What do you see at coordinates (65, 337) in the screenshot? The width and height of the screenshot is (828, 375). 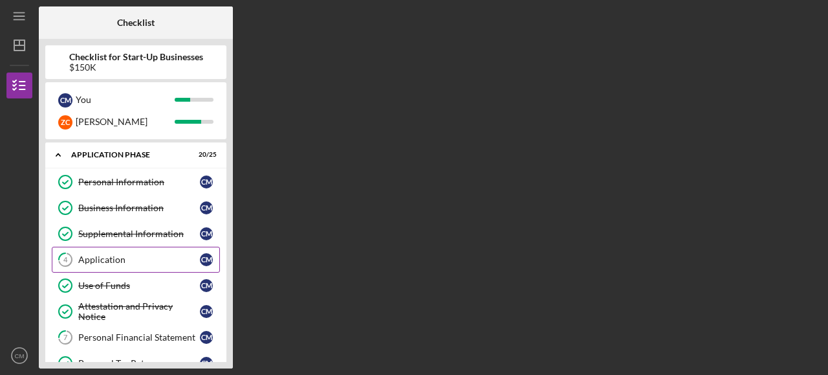 I see `tspan: 7` at bounding box center [65, 337].